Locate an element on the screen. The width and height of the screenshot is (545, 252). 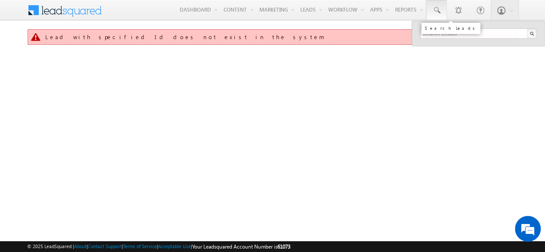
span: Your Leadsquared Account Number is is located at coordinates (241, 246).